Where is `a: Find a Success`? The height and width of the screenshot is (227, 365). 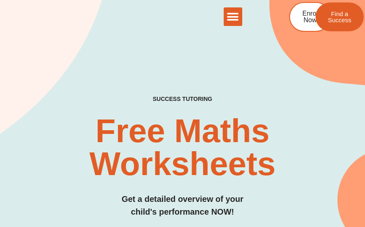 a: Find a Success is located at coordinates (339, 17).